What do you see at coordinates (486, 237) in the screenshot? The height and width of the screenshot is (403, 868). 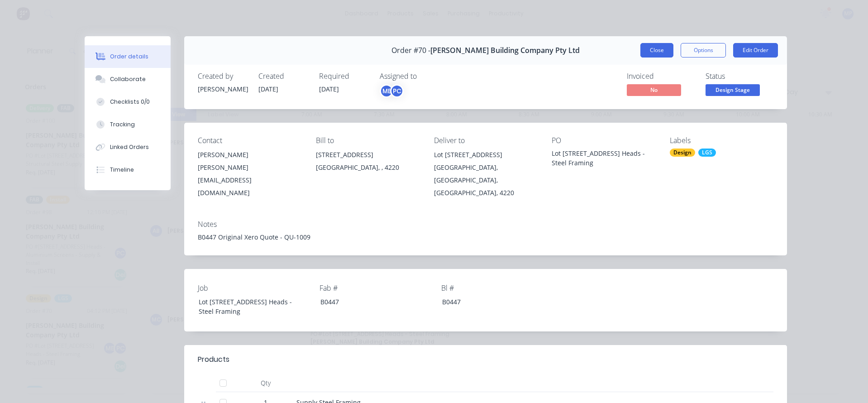 I see `div: B0447 Original Xero Quote - QU-1009` at bounding box center [486, 237].